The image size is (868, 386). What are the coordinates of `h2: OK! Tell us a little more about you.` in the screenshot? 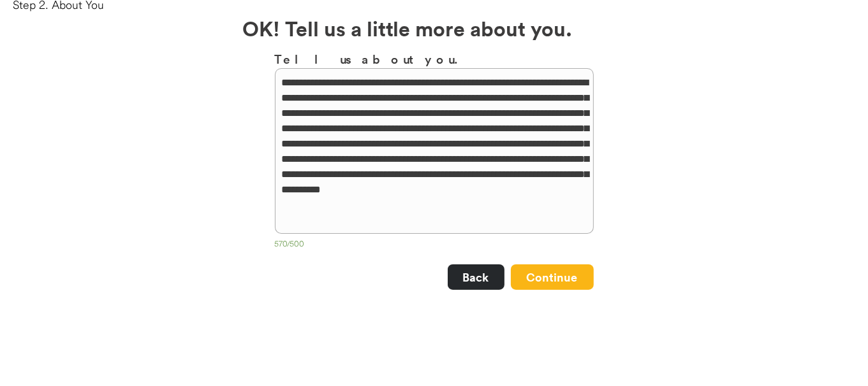 It's located at (434, 28).